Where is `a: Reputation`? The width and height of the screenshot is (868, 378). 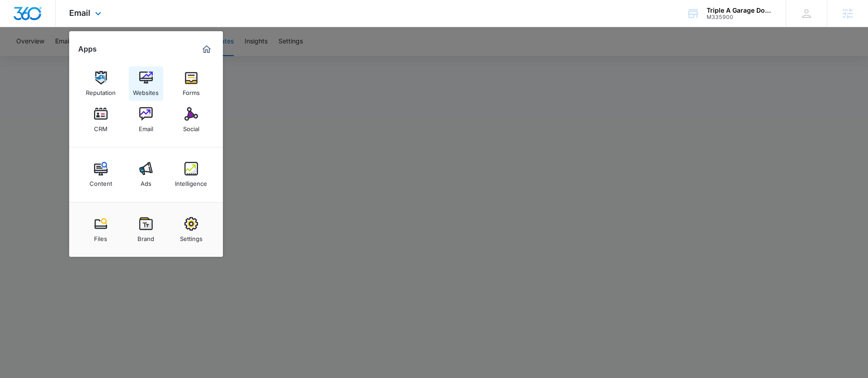 a: Reputation is located at coordinates (101, 83).